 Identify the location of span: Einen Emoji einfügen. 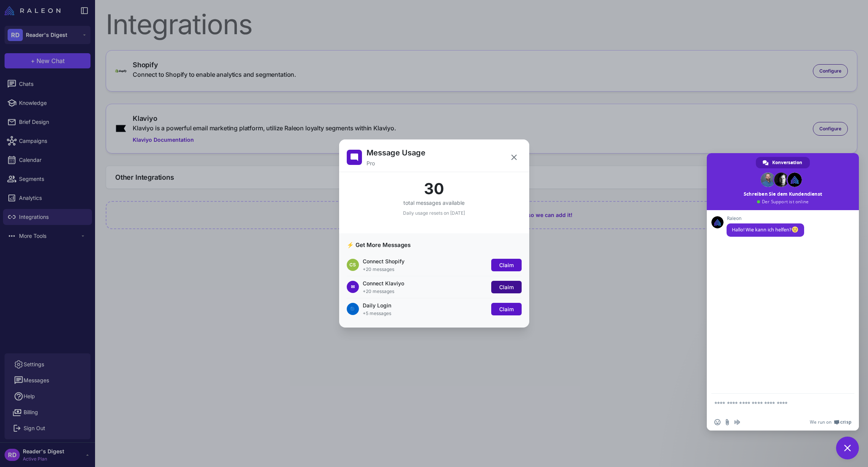
(717, 422).